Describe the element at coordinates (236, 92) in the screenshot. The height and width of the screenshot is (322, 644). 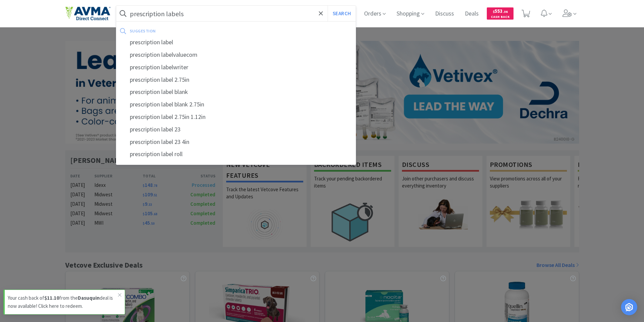
I see `div: prescription label blank` at that location.